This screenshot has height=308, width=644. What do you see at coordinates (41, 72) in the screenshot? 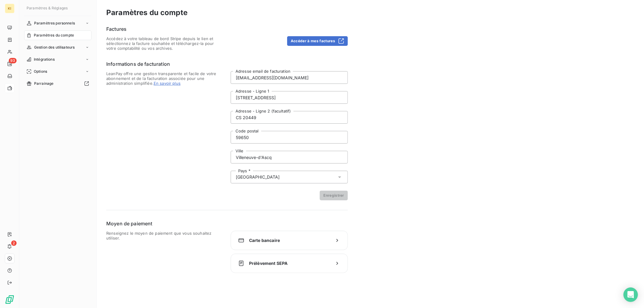
I see `span: Options` at bounding box center [41, 72].